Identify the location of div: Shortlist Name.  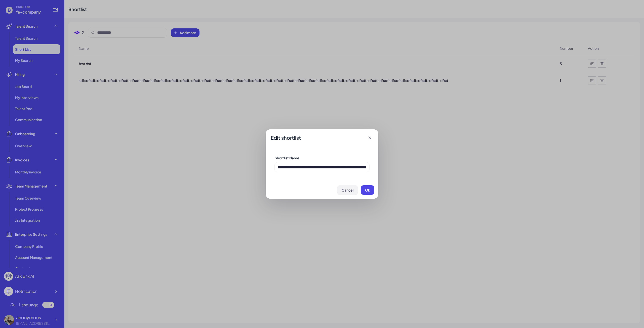
(322, 158).